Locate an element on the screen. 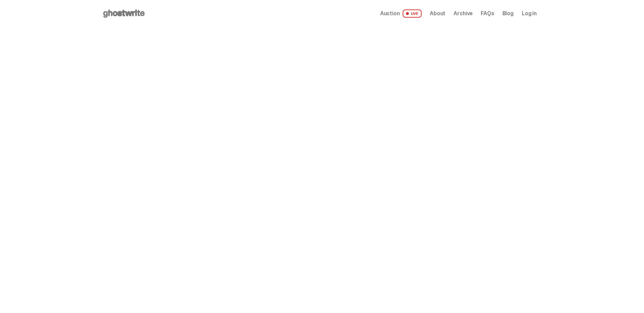 The image size is (644, 313). a: Auction LIVE is located at coordinates (401, 13).